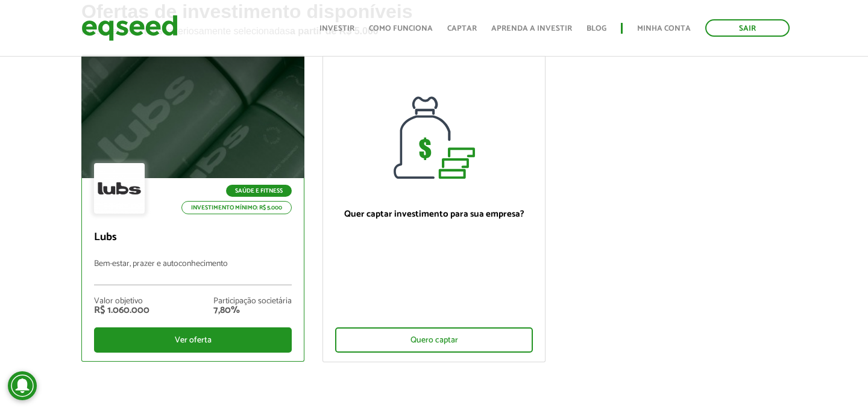 The height and width of the screenshot is (408, 868). Describe the element at coordinates (337, 28) in the screenshot. I see `a: Investir` at that location.